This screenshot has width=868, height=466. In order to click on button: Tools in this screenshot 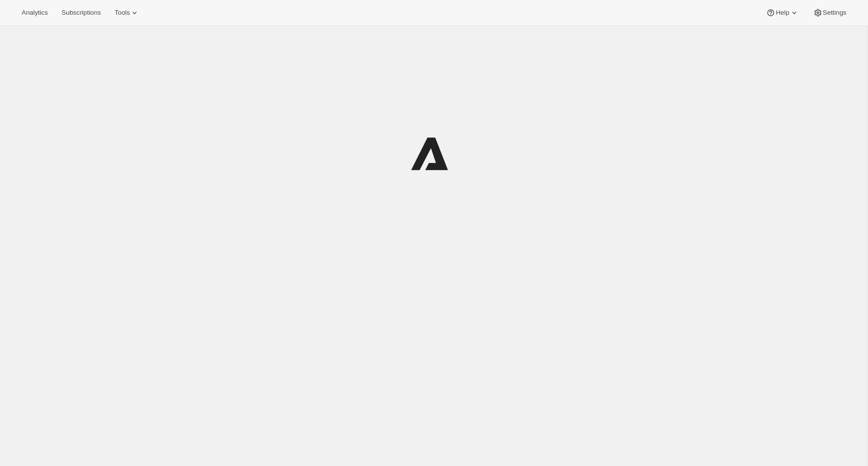, I will do `click(126, 12)`.